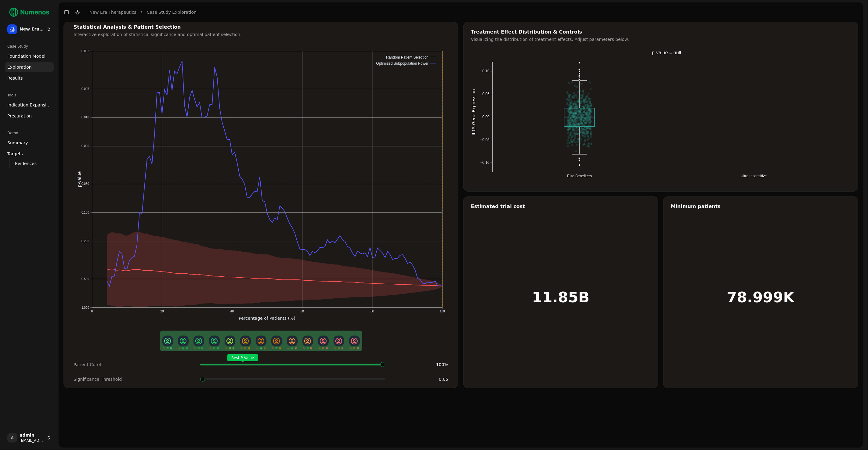  I want to click on nav: breadcrumb, so click(143, 12).